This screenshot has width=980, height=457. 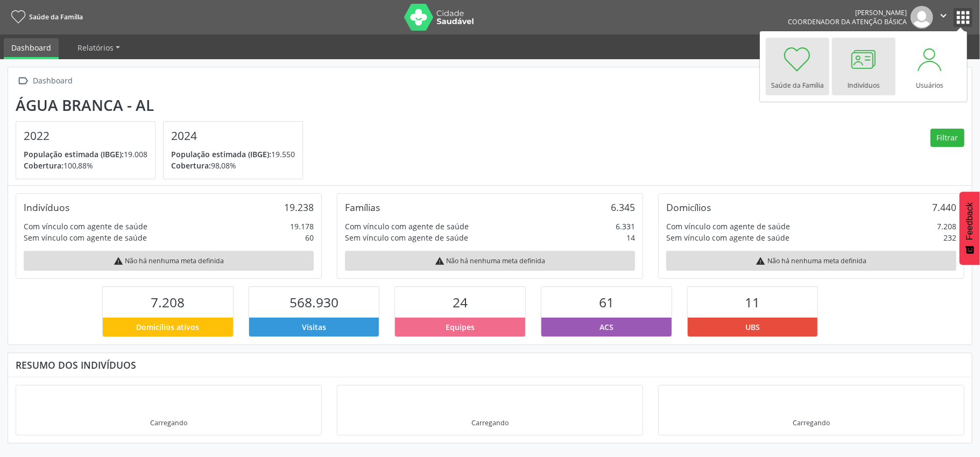 What do you see at coordinates (168, 327) in the screenshot?
I see `span: Domicílios ativos` at bounding box center [168, 327].